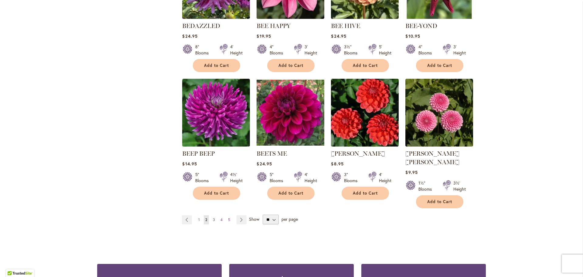  I want to click on span: Show, so click(254, 219).